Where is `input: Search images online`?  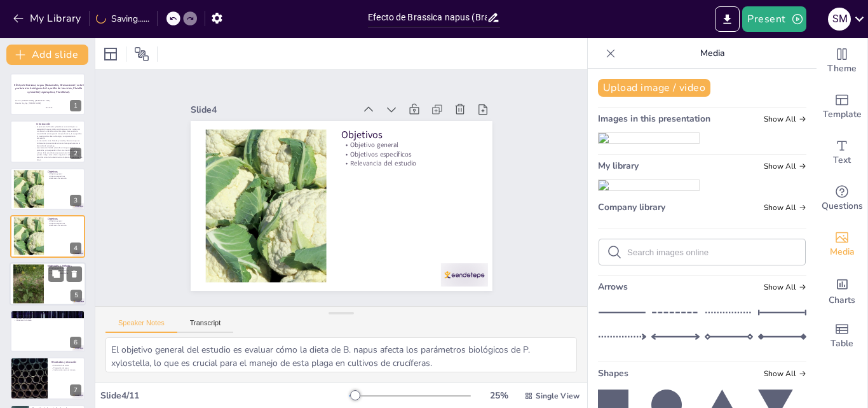
input: Search images online is located at coordinates (713, 252).